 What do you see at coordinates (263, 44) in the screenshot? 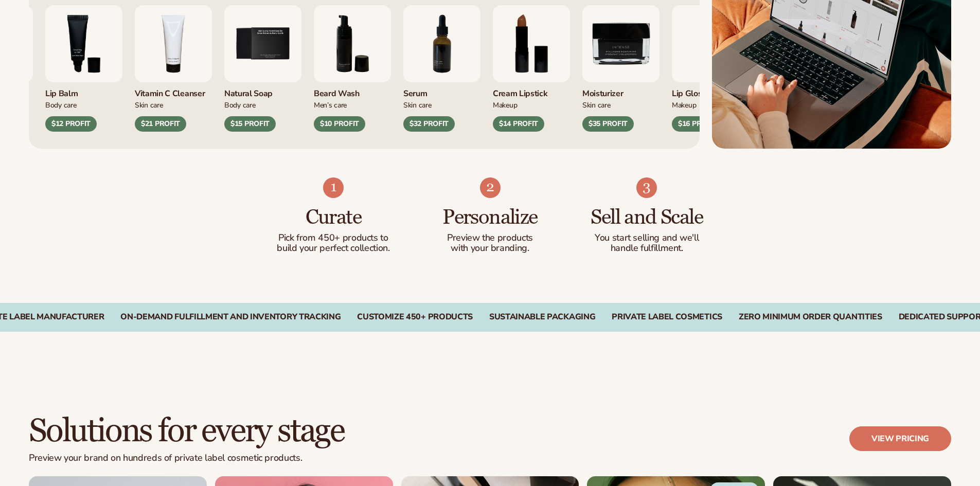
I see `img: Nature bar of soap.` at bounding box center [263, 44].